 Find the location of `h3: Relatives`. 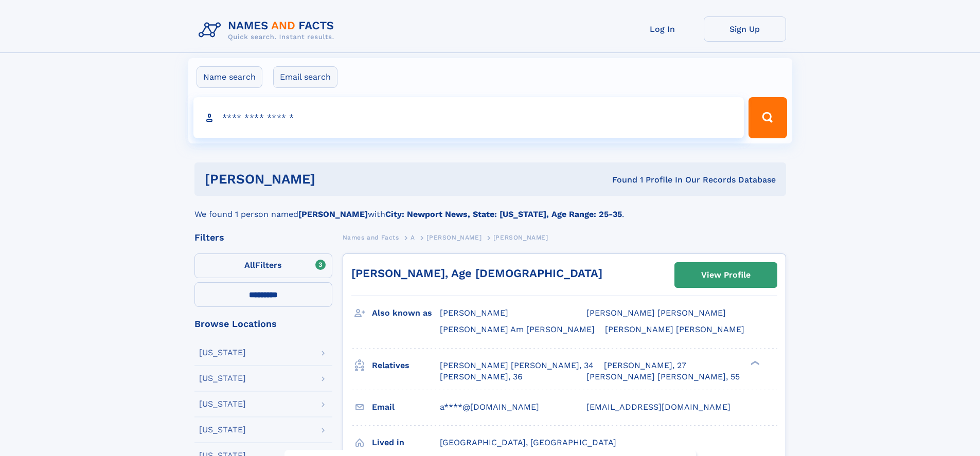

h3: Relatives is located at coordinates (406, 366).